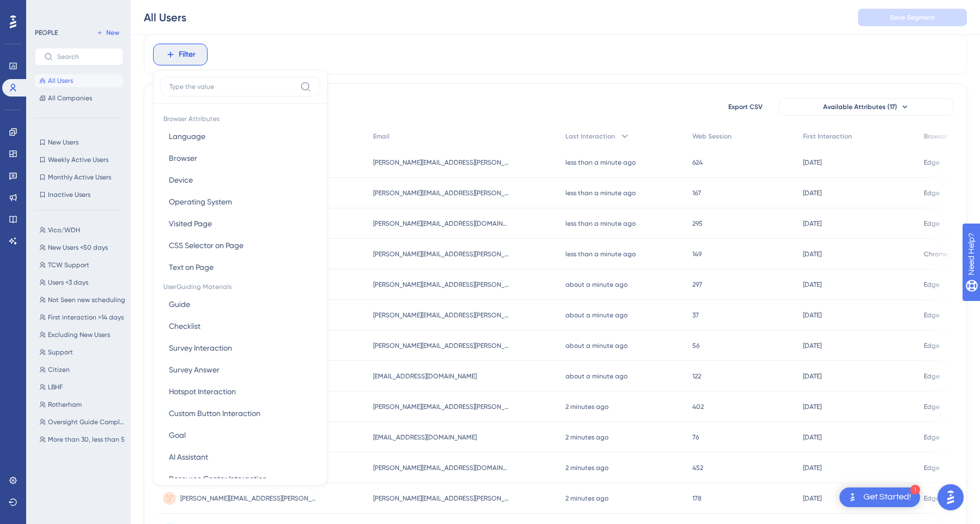 This screenshot has width=980, height=524. I want to click on button: CSS Selector on Page, so click(240, 245).